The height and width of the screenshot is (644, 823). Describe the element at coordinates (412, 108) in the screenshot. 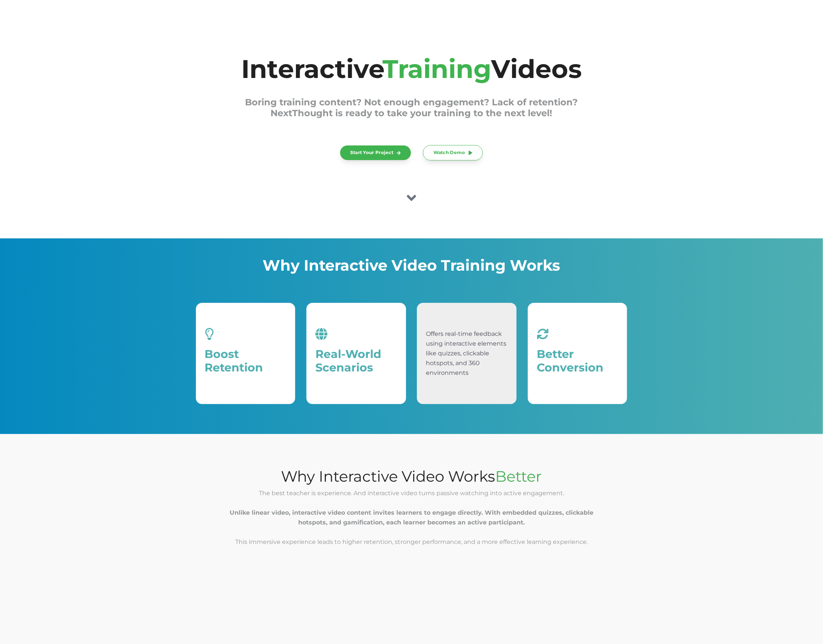

I see `span: Boring training content? Not enough engagement? Lack of retention? NextThought is ready to take y...` at that location.